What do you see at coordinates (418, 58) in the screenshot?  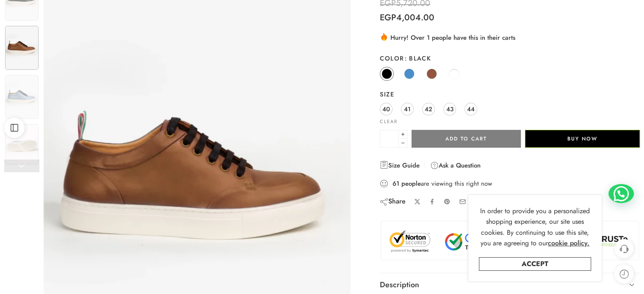 I see `span: Black` at bounding box center [418, 58].